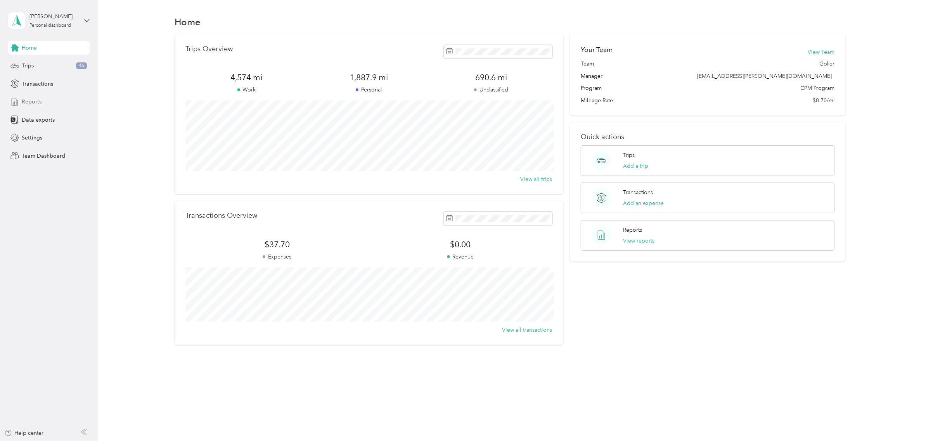  I want to click on h1: Home, so click(187, 22).